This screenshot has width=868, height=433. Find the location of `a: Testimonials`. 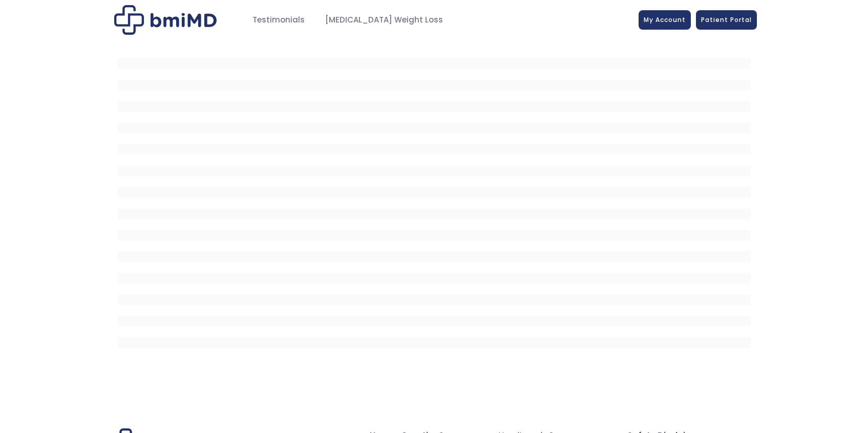

a: Testimonials is located at coordinates (279, 20).